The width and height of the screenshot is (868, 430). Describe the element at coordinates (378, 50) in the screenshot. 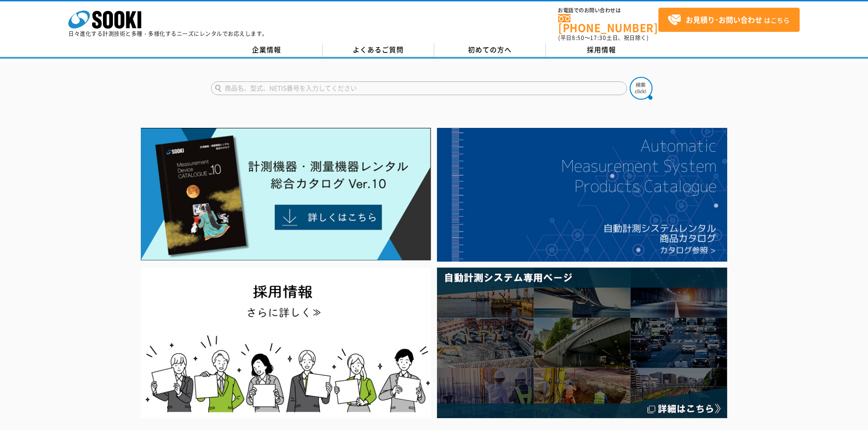

I see `a: よくあるご質問` at that location.